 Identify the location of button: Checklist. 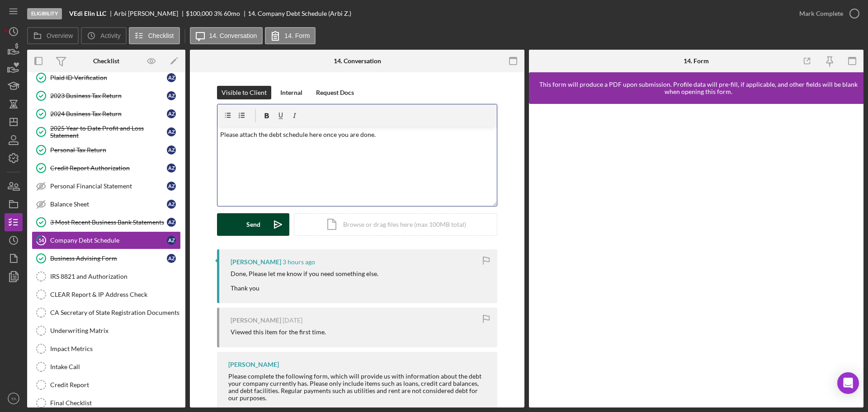
(154, 36).